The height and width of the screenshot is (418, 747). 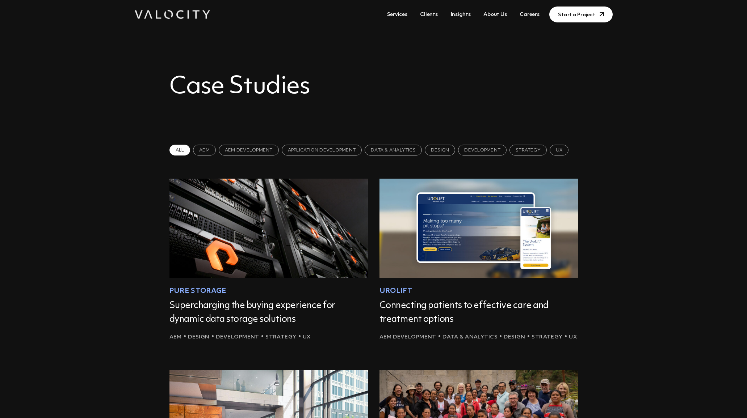 I want to click on a: Careers, so click(x=529, y=14).